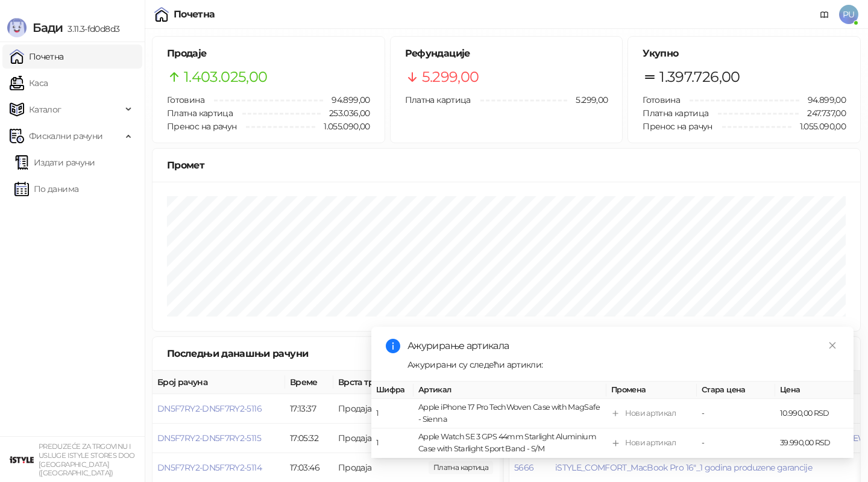  I want to click on th: Врста трансакције, so click(379, 382).